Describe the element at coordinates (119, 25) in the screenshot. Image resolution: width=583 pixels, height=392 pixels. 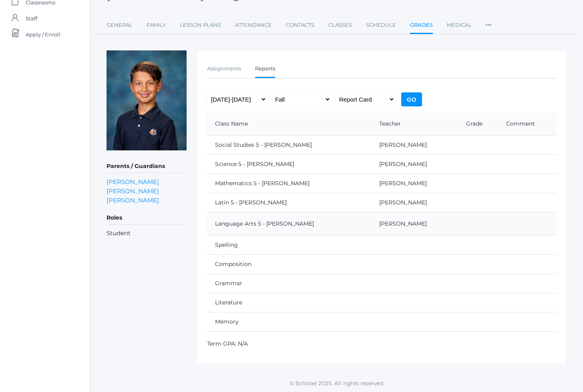
I see `a: General` at that location.